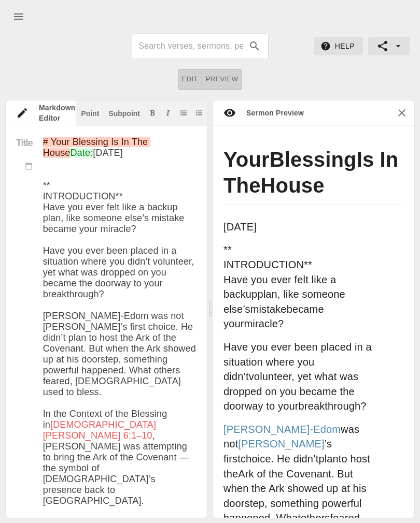 This screenshot has height=523, width=420. Describe the element at coordinates (90, 113) in the screenshot. I see `button: Insert point` at that location.